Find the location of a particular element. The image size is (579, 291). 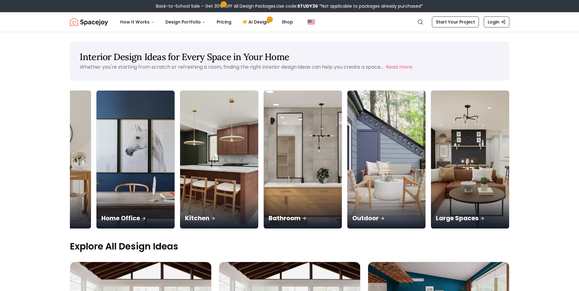

a: Login is located at coordinates (496, 22).